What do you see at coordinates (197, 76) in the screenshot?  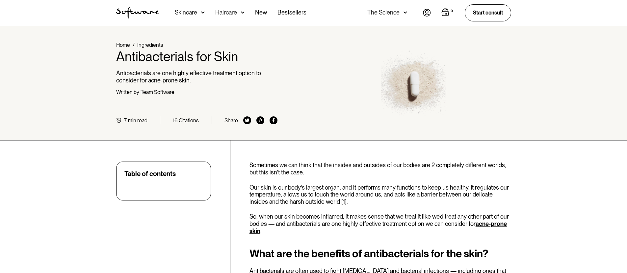 I see `p: Antibacterials are one highly effective treatment option to consider for acne-prone skin.` at bounding box center [197, 76].